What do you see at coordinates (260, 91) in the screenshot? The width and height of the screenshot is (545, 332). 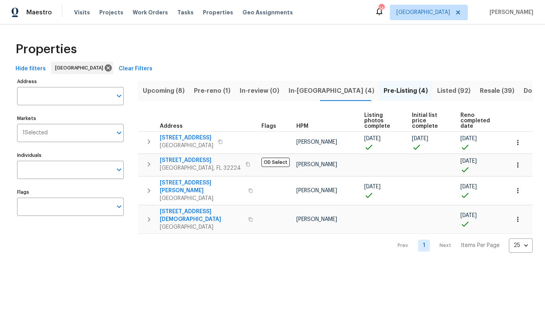 I see `span: In-review (0)` at bounding box center [260, 91].